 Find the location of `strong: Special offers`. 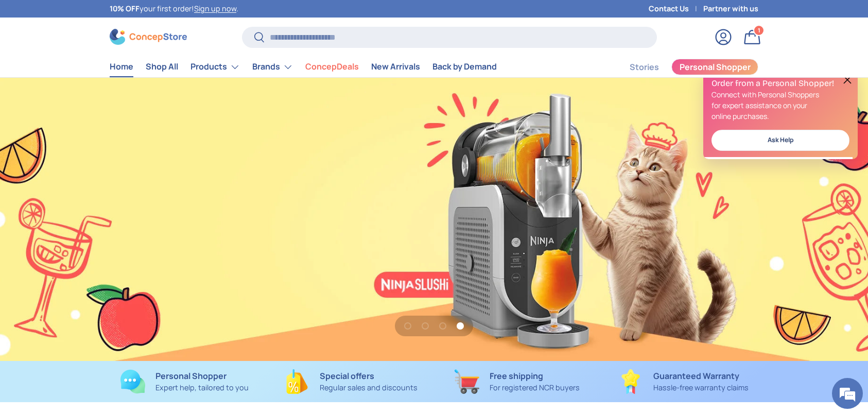

strong: Special offers is located at coordinates (347, 376).